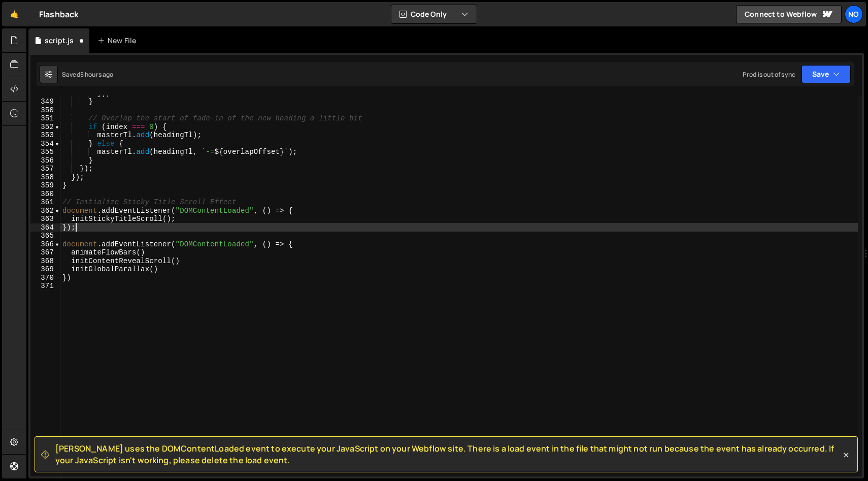  What do you see at coordinates (45, 202) in the screenshot?
I see `div: 361` at bounding box center [45, 202].